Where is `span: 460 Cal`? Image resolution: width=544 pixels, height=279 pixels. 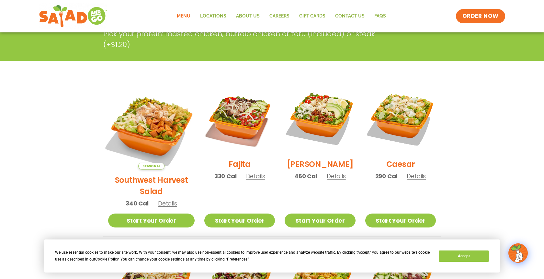
span: 460 Cal is located at coordinates (306, 176).